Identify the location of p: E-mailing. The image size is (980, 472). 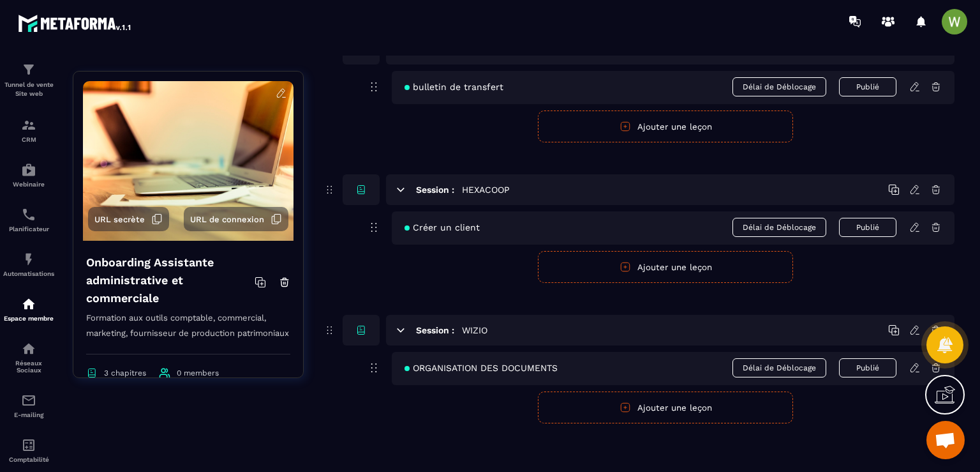
(29, 414).